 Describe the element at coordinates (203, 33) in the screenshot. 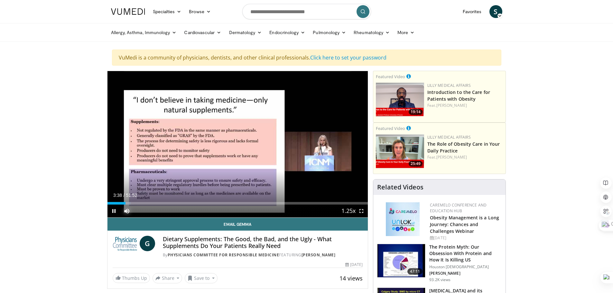

I see `a: Cardiovascular` at that location.